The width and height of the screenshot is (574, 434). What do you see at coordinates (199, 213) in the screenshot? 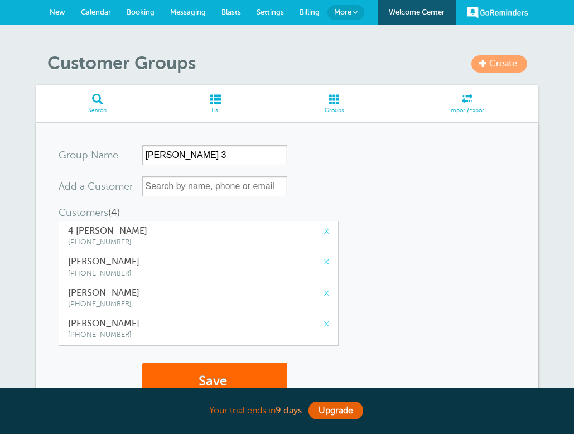
I see `label: Customers` at bounding box center [199, 213].